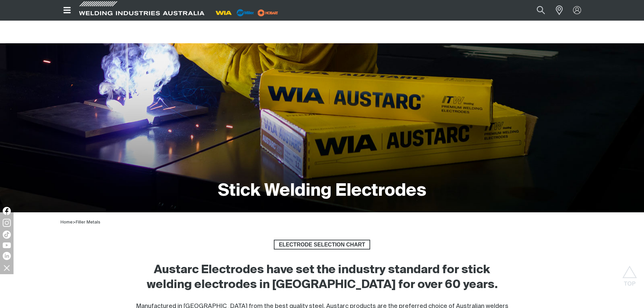  Describe the element at coordinates (322, 245) in the screenshot. I see `span: ELECTRODE SELECTION CHART` at that location.